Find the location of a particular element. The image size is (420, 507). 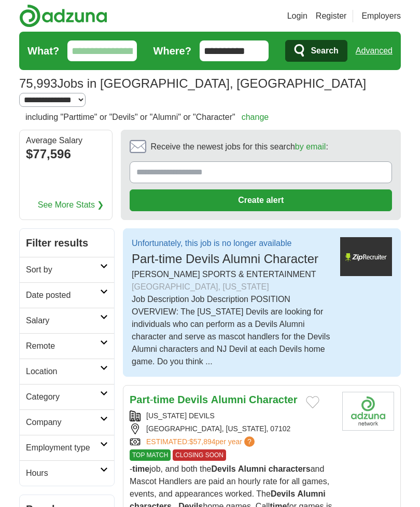

img: Adzuna logo is located at coordinates (63, 16).